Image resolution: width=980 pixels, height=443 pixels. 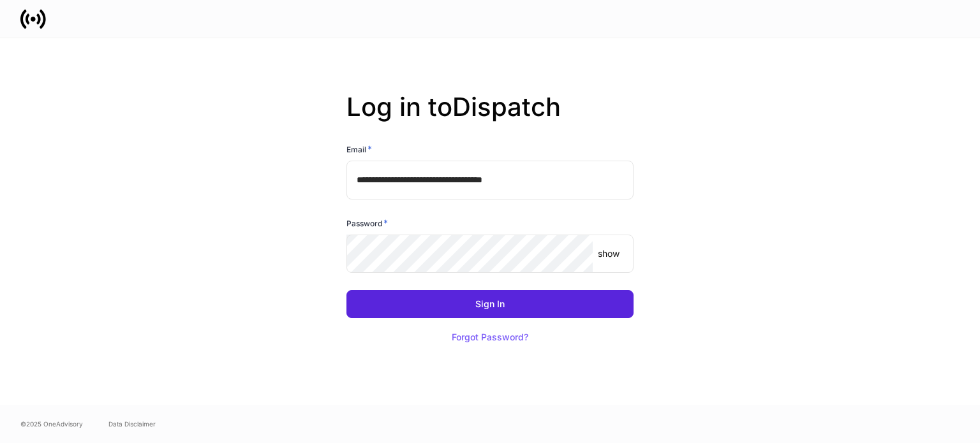 I want to click on span: © 2025 OneAdvisory, so click(x=52, y=424).